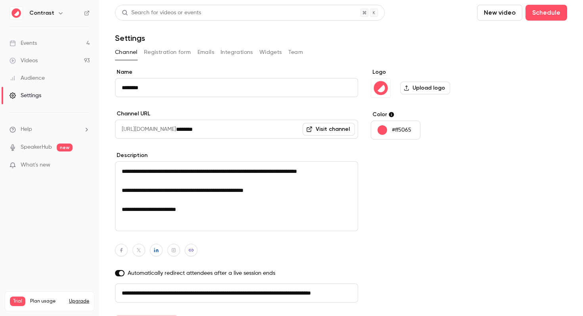 The height and width of the screenshot is (316, 583). I want to click on span: new, so click(65, 147).